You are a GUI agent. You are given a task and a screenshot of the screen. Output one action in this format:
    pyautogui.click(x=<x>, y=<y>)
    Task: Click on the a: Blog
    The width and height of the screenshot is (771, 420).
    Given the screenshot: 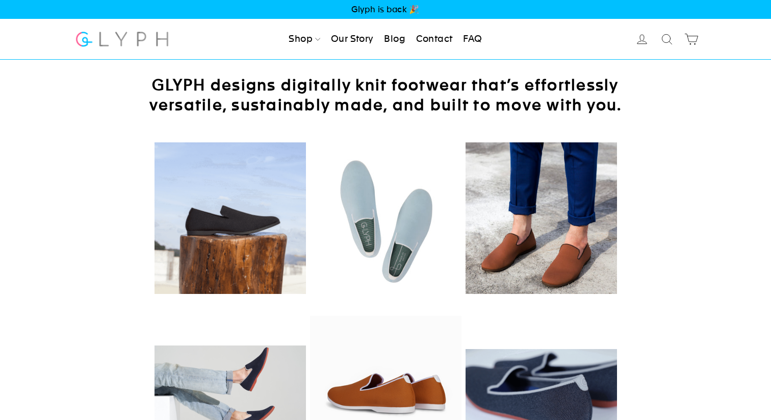 What is the action you would take?
    pyautogui.click(x=395, y=39)
    